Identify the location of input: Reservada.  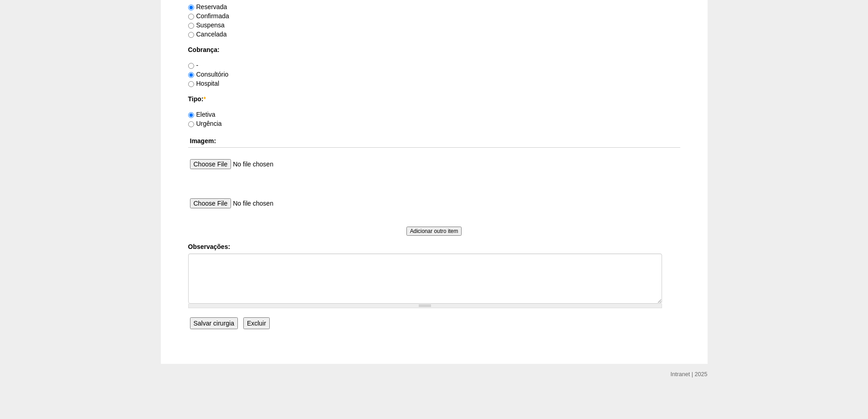
(191, 7).